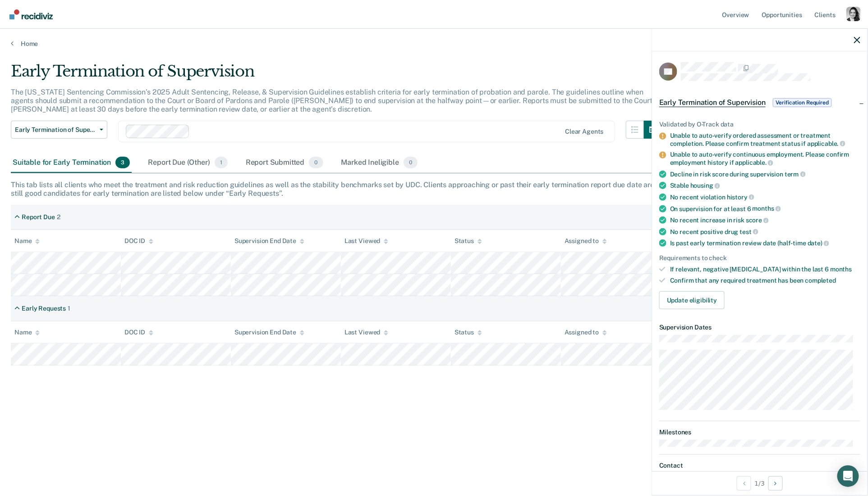 The width and height of the screenshot is (868, 496). What do you see at coordinates (434, 189) in the screenshot?
I see `div: This tab lists all clients who meet the treatment and risk reduction guidelines as well as the st...` at bounding box center [434, 189].